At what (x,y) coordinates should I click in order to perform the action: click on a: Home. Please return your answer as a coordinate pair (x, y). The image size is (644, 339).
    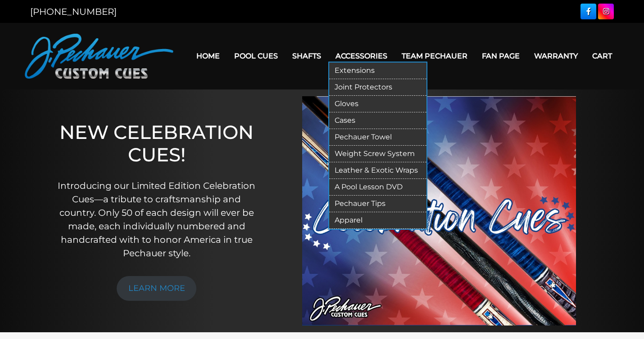
    Looking at the image, I should click on (208, 56).